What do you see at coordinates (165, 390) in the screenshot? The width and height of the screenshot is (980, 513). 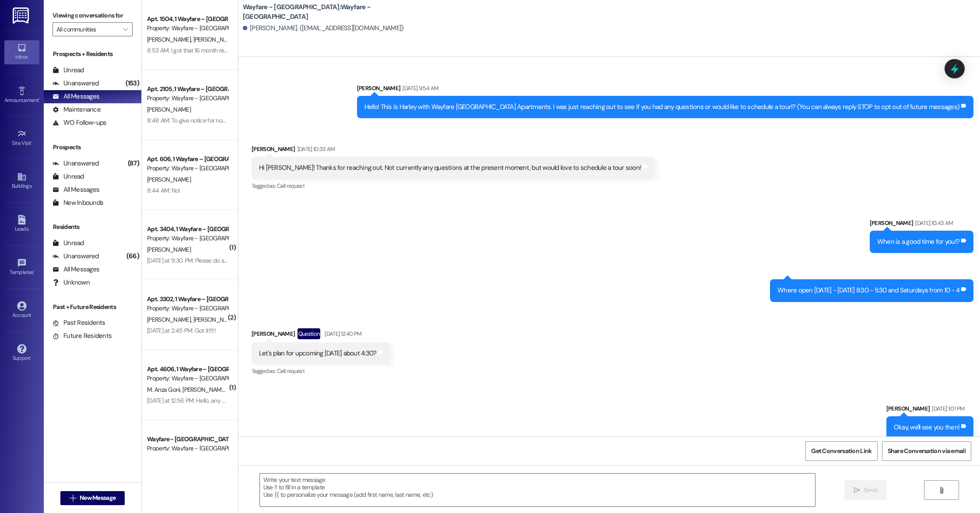 I see `span: M. Anza Goni` at bounding box center [165, 390].